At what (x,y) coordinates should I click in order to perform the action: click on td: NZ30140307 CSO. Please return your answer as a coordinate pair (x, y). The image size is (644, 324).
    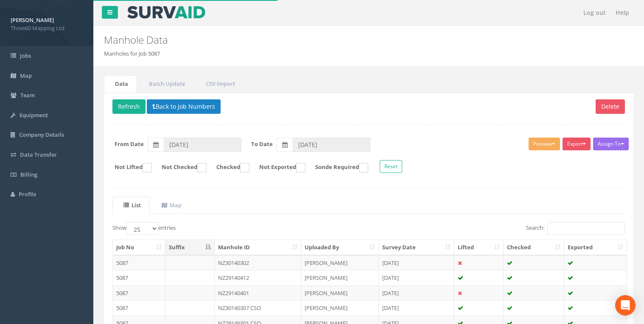
    Looking at the image, I should click on (258, 308).